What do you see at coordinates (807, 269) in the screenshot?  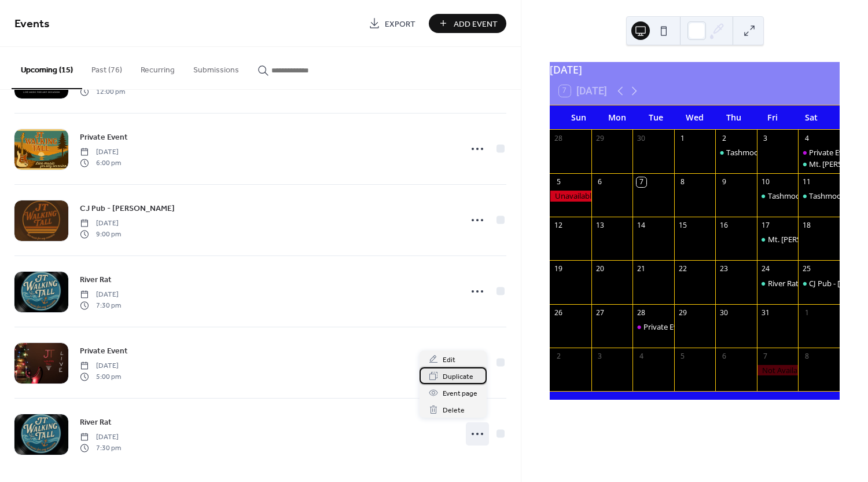 I see `div: 25` at bounding box center [807, 269].